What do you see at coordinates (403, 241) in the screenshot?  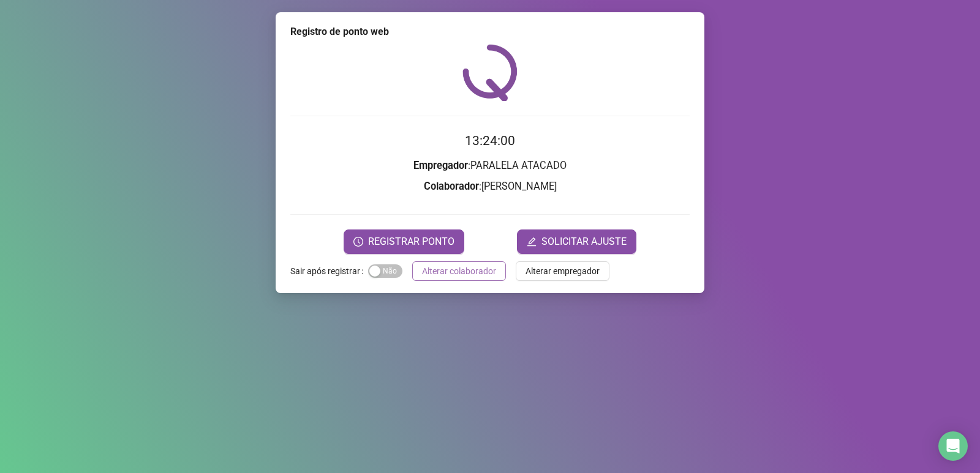 I see `button: REGISTRAR PONTO` at bounding box center [403, 241].